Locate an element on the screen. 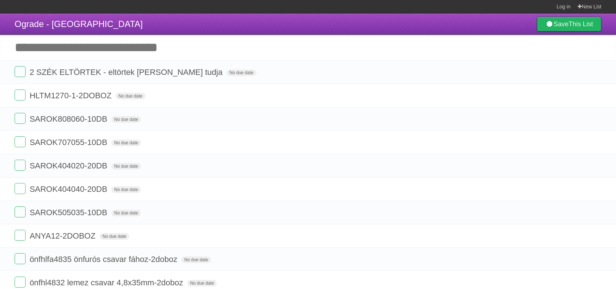 The width and height of the screenshot is (616, 289). span: SAROK505035-10DB is located at coordinates (69, 212).